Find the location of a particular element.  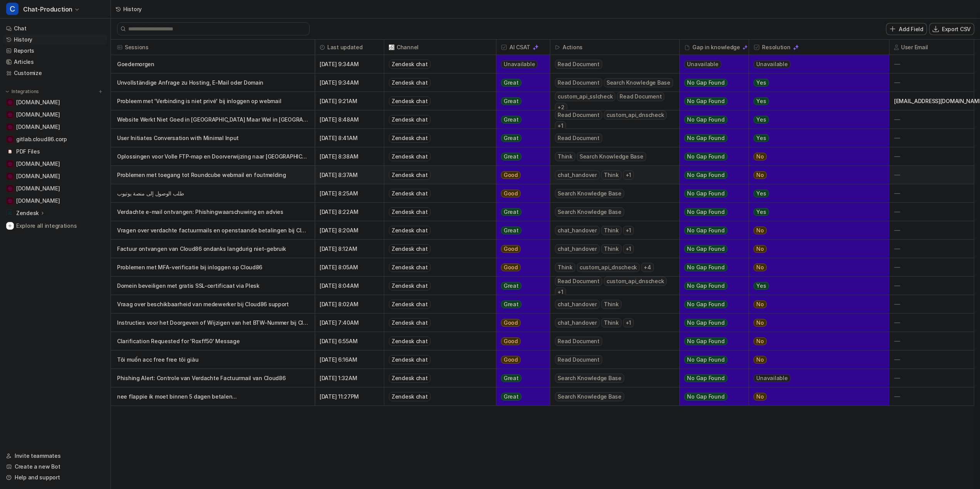

span: gitlab.cloud86.corp is located at coordinates (42, 140).